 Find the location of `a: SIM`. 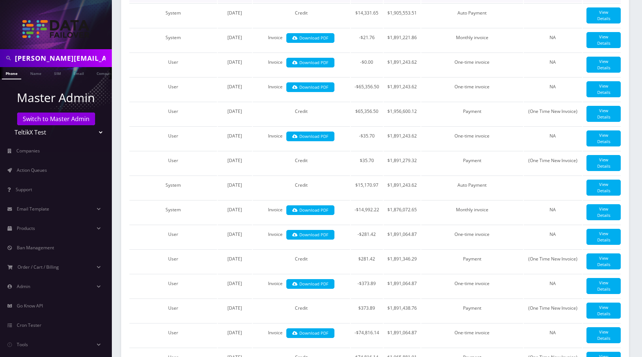

a: SIM is located at coordinates (57, 73).